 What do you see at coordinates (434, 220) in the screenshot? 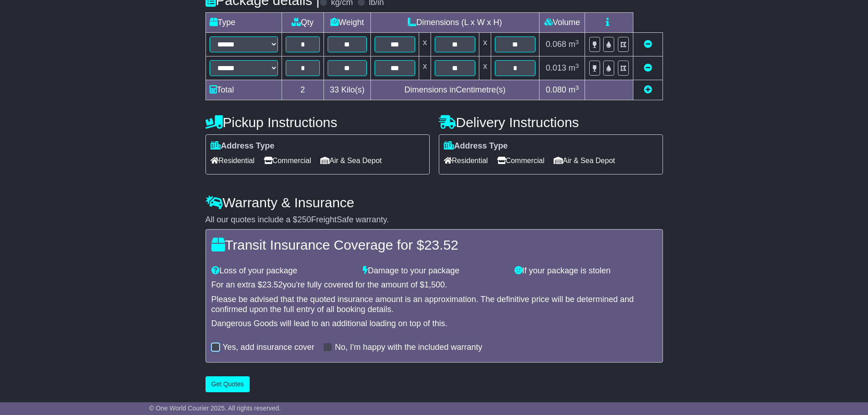
I see `div: All our quotes include a $ FreightSafe warranty.` at bounding box center [434, 220].